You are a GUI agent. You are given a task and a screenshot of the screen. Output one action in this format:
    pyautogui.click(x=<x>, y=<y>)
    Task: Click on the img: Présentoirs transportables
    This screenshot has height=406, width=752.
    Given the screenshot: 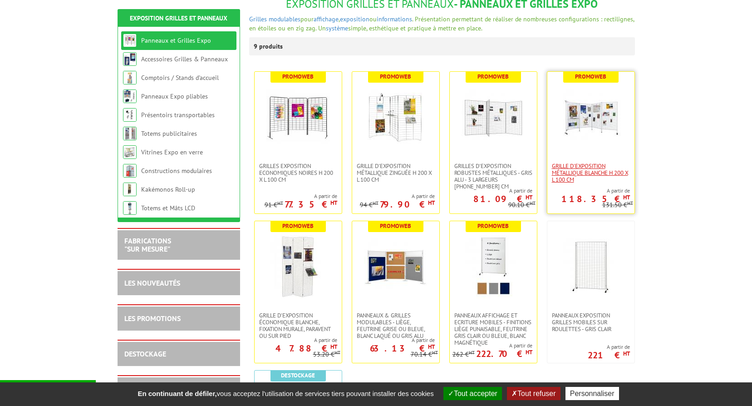 What is the action you would take?
    pyautogui.click(x=130, y=115)
    